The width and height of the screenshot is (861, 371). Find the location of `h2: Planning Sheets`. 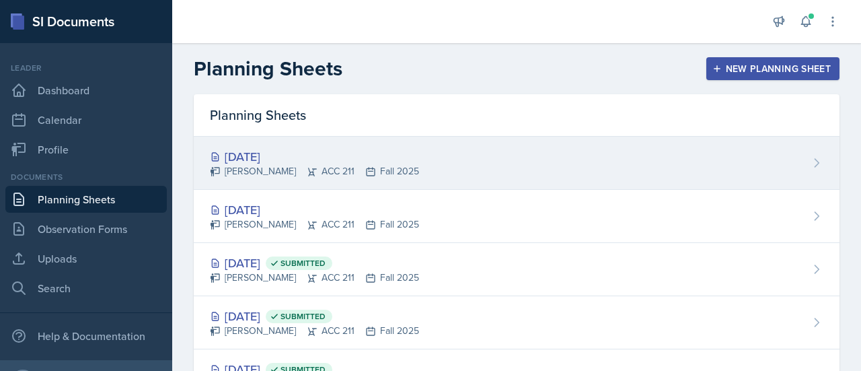

h2: Planning Sheets is located at coordinates (268, 69).